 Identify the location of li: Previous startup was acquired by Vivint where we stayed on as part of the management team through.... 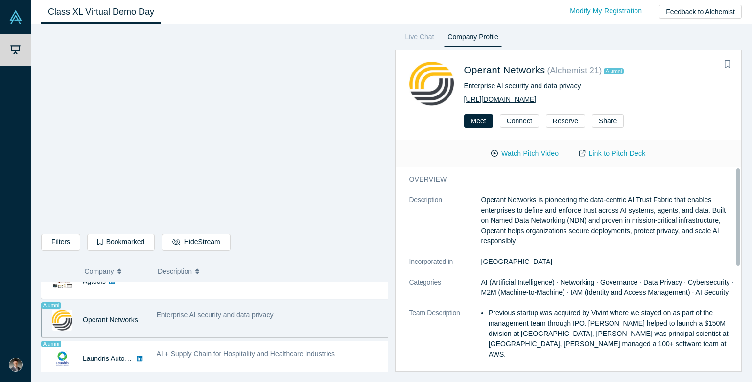
(611, 333).